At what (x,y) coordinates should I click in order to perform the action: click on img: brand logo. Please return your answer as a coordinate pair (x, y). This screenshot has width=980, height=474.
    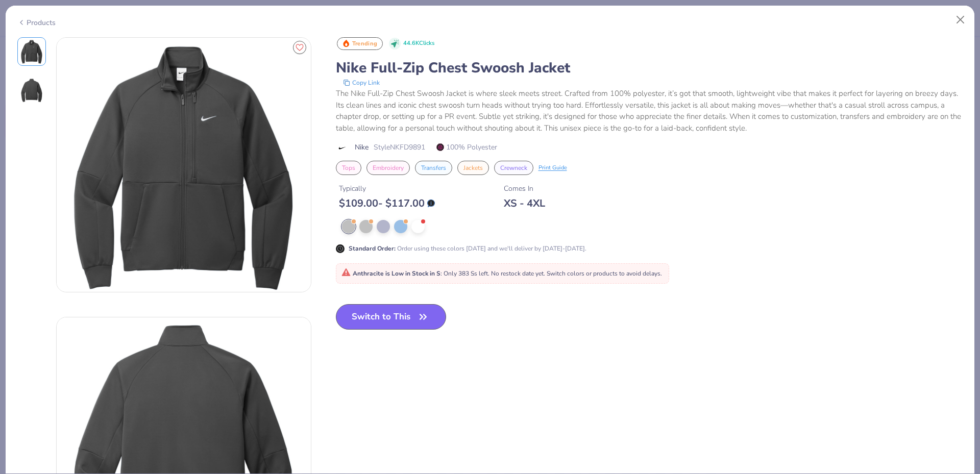
    Looking at the image, I should click on (343, 148).